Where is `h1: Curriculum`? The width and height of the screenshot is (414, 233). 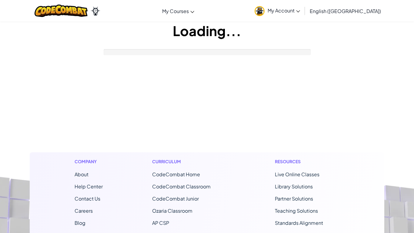 h1: Curriculum is located at coordinates (189, 161).